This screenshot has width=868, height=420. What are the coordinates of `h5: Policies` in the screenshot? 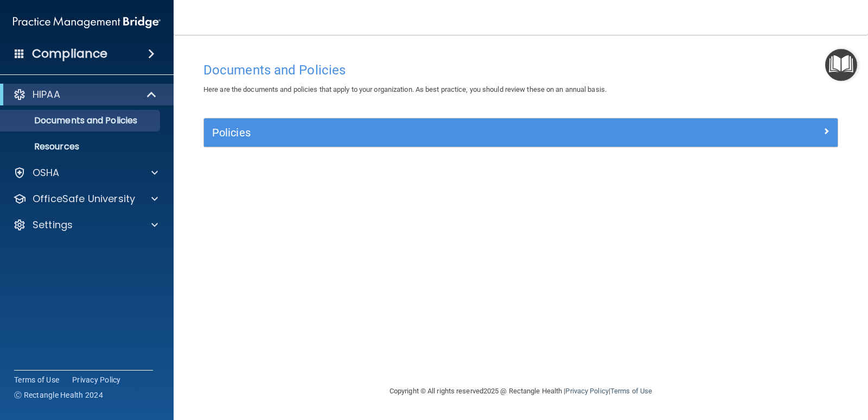 It's located at (442, 132).